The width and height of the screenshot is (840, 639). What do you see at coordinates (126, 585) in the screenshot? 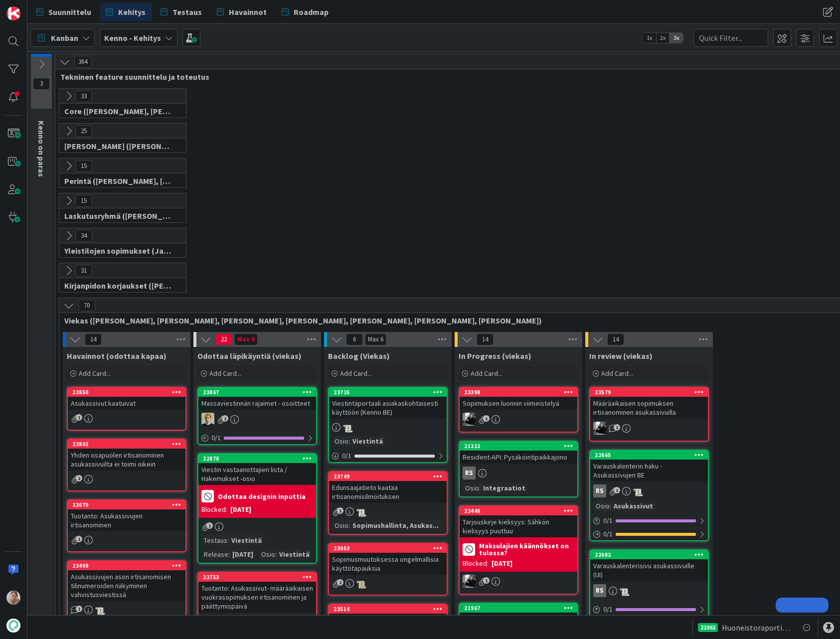
I see `div: Asukassivujen ason irtisanomisen tilinumeroiden näkyminen vahvistusviestissä` at bounding box center [126, 585].